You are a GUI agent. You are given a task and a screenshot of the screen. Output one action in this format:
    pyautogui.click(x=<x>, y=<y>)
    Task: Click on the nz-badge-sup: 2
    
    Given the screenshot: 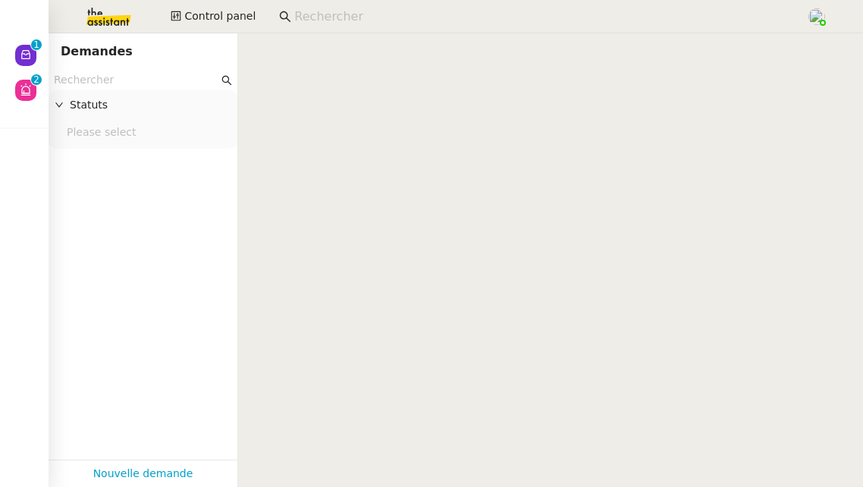 What is the action you would take?
    pyautogui.click(x=36, y=80)
    